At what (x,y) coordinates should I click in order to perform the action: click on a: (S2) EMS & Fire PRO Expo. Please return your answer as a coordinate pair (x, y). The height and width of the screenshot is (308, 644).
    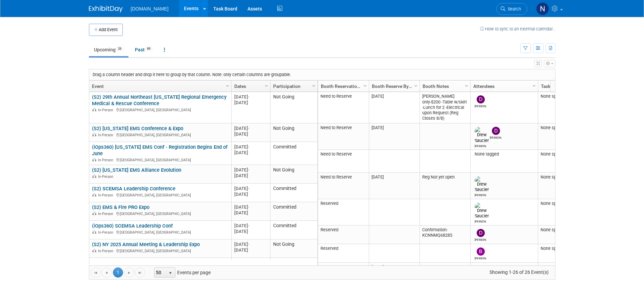
    Looking at the image, I should click on (121, 207).